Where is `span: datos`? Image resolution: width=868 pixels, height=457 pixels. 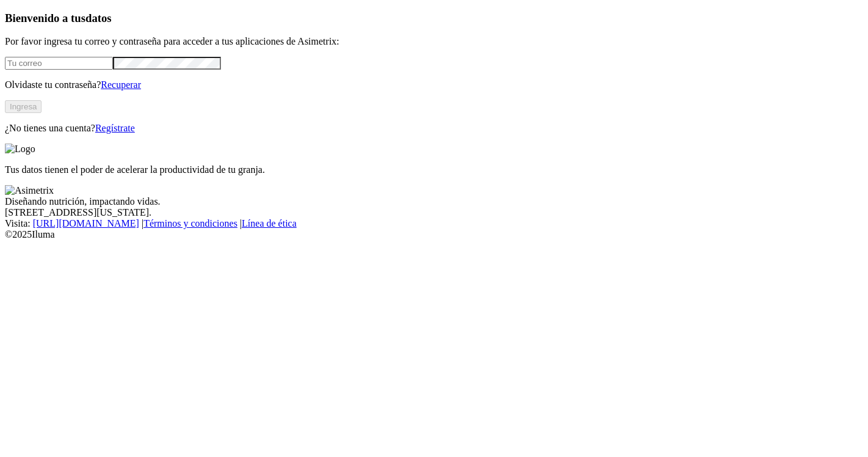
span: datos is located at coordinates (98, 17).